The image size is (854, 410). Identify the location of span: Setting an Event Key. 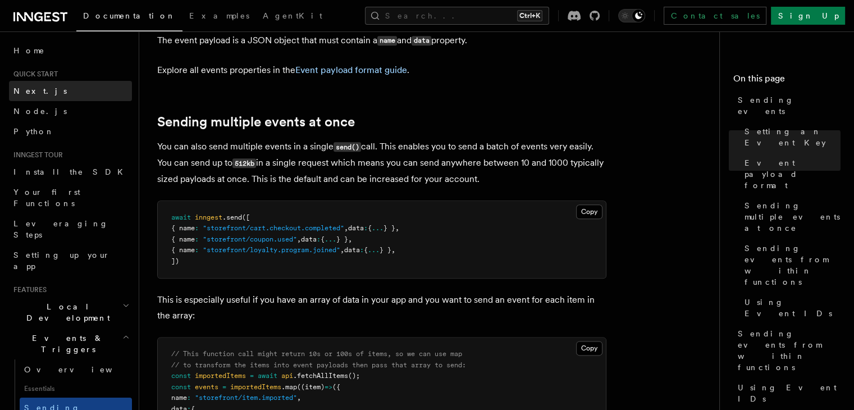
(792, 137).